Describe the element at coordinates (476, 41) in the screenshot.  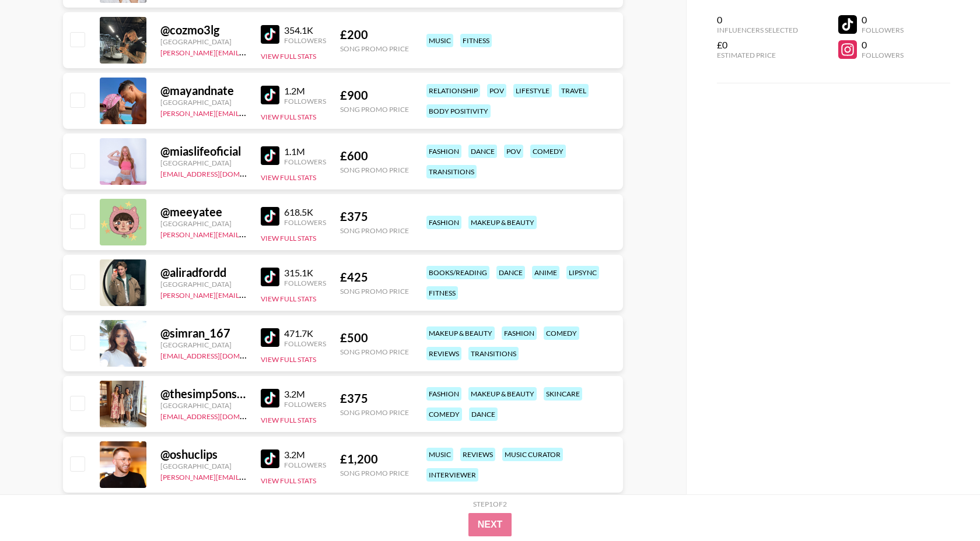
I see `div: fitness` at that location.